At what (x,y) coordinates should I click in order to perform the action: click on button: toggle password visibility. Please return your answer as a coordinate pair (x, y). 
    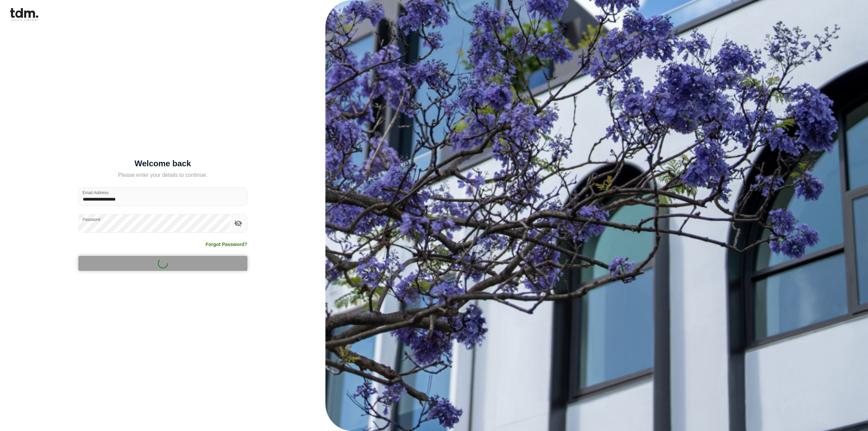
    Looking at the image, I should click on (238, 223).